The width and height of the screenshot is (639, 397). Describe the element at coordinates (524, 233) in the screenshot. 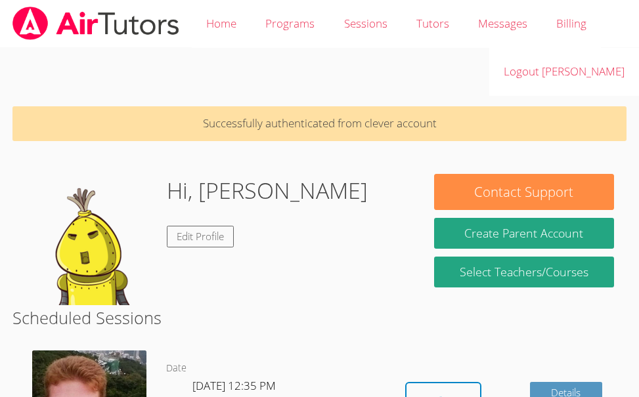

I see `button: Create Parent Account` at that location.